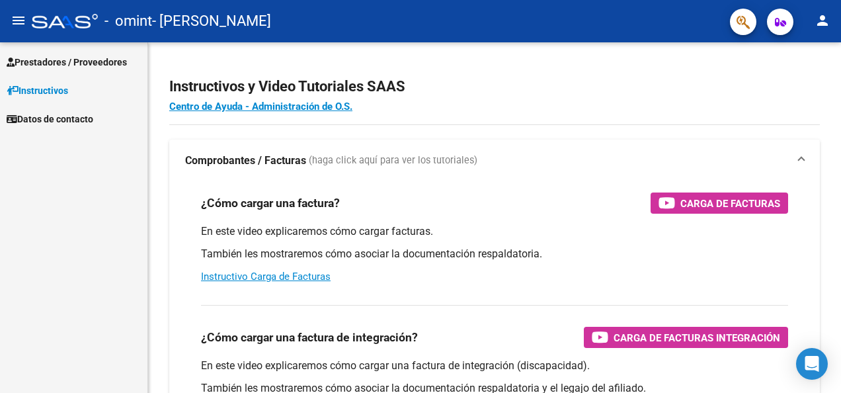 The image size is (841, 393). What do you see at coordinates (685, 337) in the screenshot?
I see `button: Carga de Facturas Integración` at bounding box center [685, 337].